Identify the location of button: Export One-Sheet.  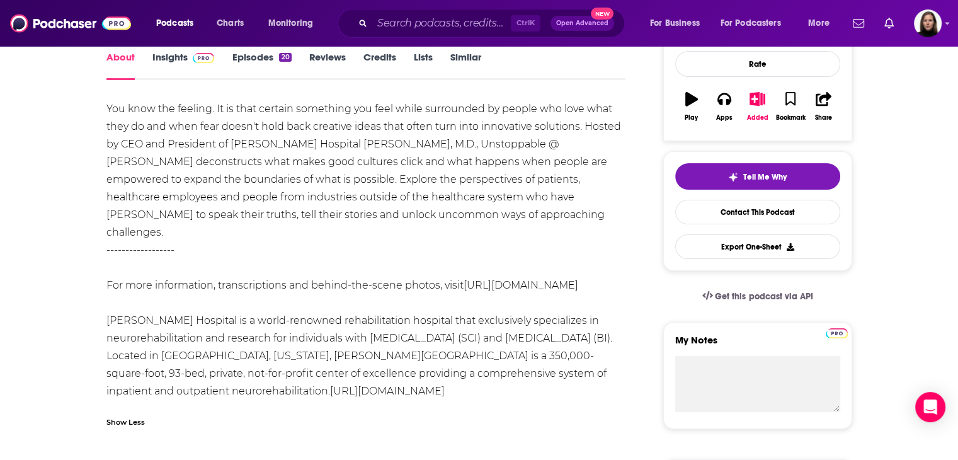
(758, 246).